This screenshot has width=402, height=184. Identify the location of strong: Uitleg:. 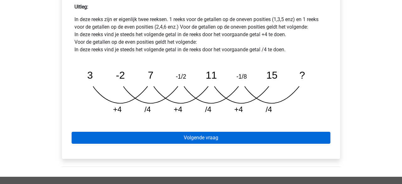
(81, 7).